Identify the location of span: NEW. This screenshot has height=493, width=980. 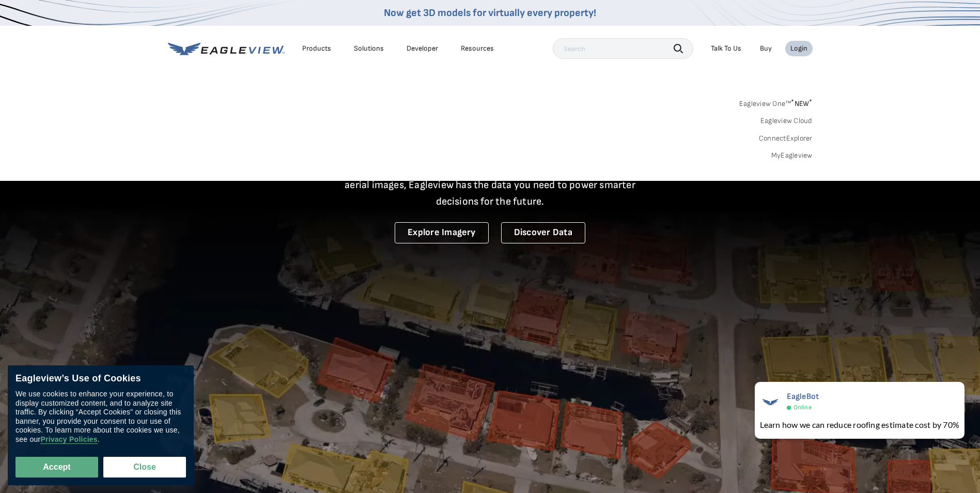
(801, 103).